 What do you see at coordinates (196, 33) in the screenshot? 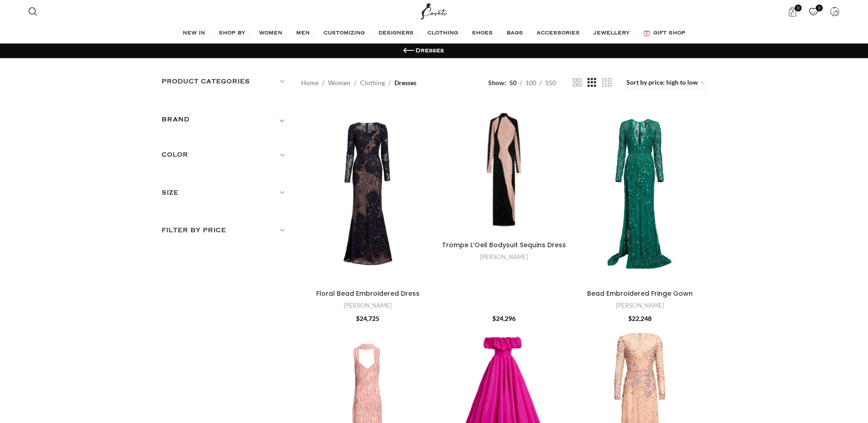
I see `a: NEW IN` at bounding box center [196, 33].